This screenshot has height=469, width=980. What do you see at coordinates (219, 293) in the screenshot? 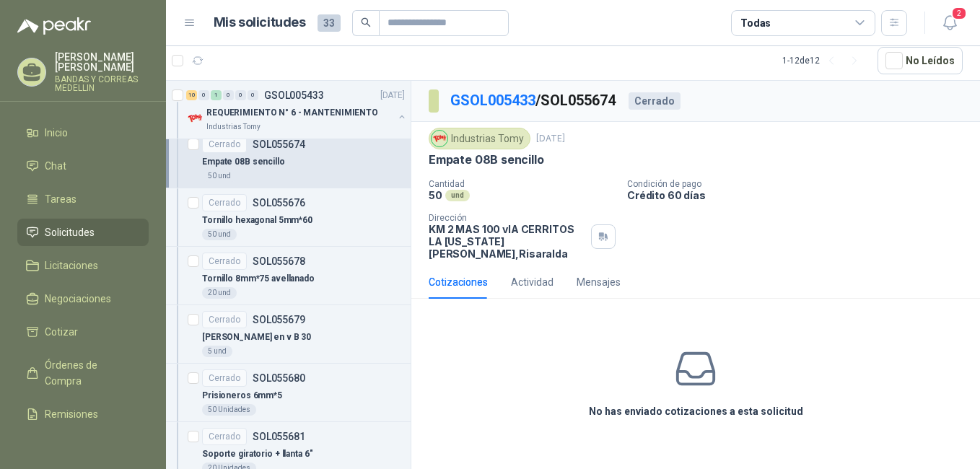
I see `div: 20 und` at bounding box center [219, 293].